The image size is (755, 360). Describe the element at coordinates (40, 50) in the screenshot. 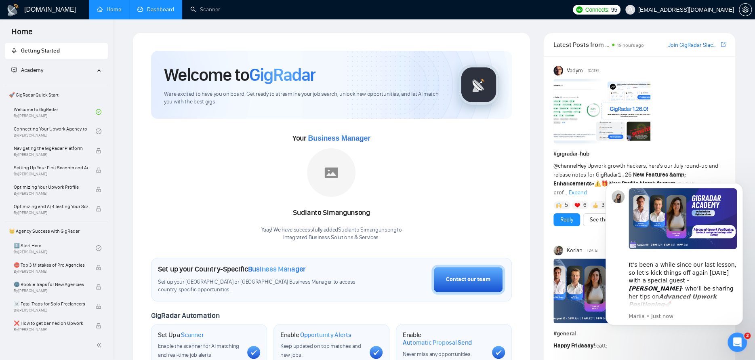

I see `span: Getting Started` at that location.